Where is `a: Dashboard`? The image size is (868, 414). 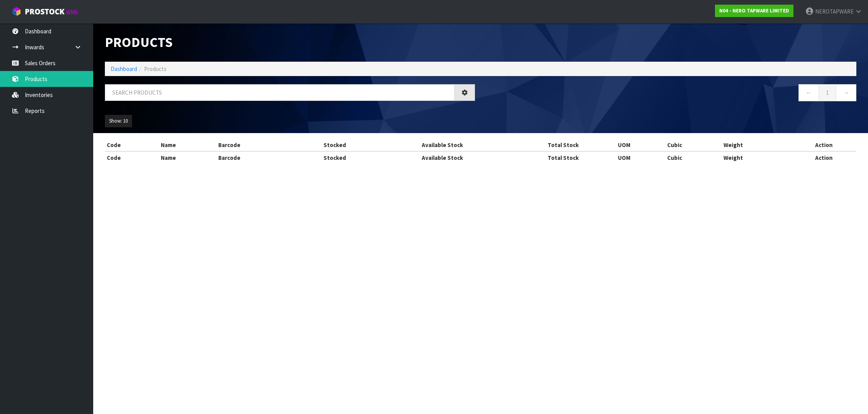
a: Dashboard is located at coordinates (124, 68).